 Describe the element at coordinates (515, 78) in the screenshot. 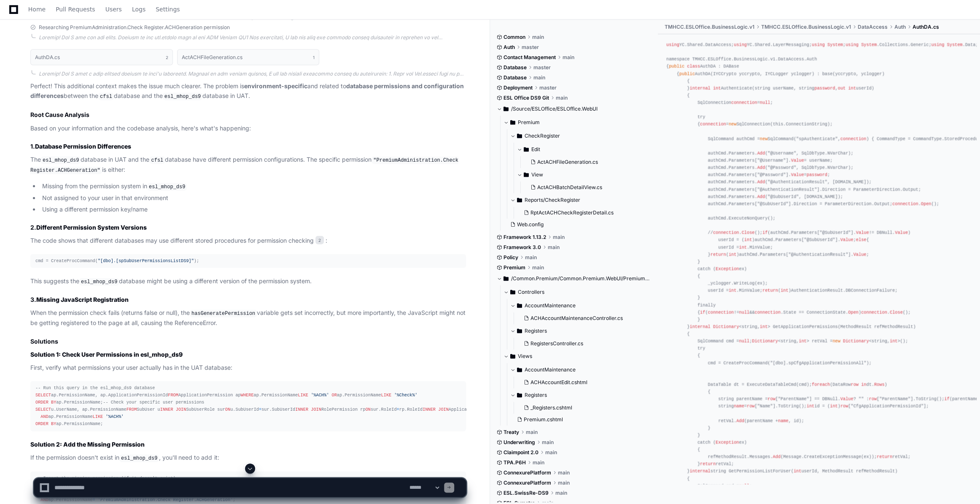

I see `span: Database` at that location.